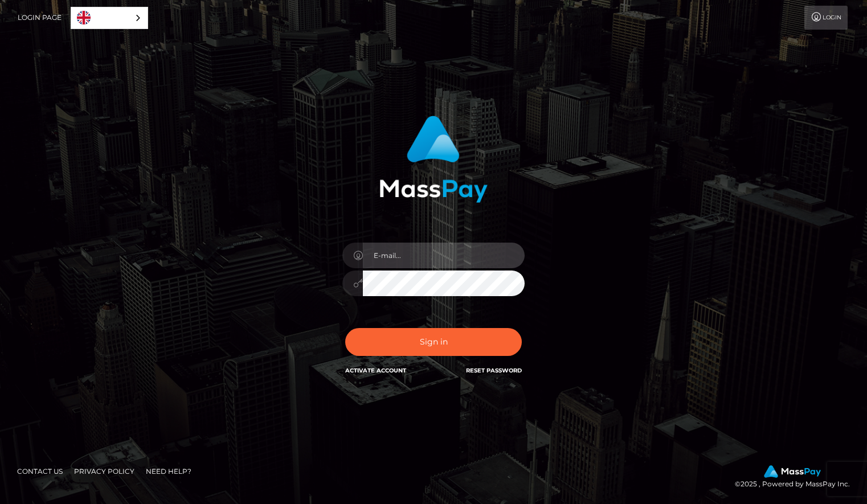  Describe the element at coordinates (110, 18) in the screenshot. I see `aside: Language selected: English` at that location.